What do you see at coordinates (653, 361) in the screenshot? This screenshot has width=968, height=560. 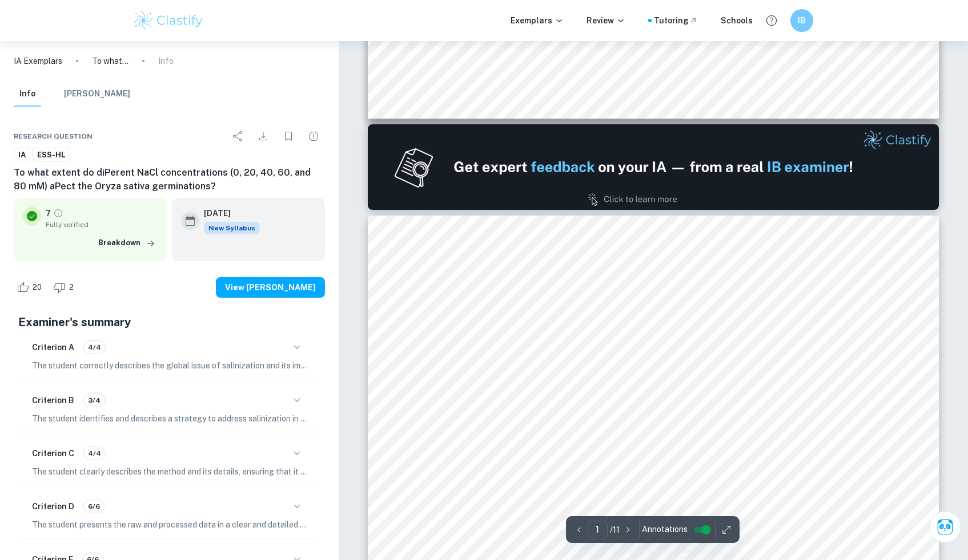 I see `span: in agriculture-dependent regions (Earth Observing System, 2021; Zaman et al., 2018).` at bounding box center [653, 361].